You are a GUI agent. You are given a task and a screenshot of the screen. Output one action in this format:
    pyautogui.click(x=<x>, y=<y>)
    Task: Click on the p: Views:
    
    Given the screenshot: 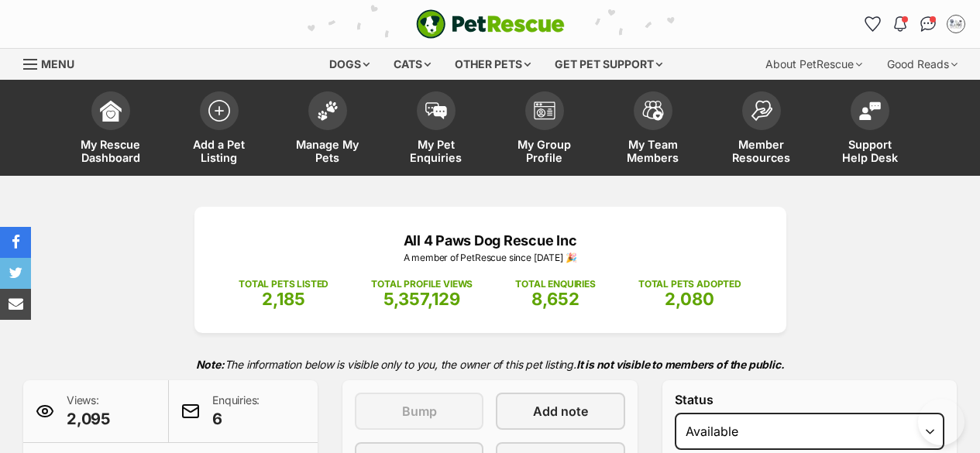 What is the action you would take?
    pyautogui.click(x=89, y=411)
    